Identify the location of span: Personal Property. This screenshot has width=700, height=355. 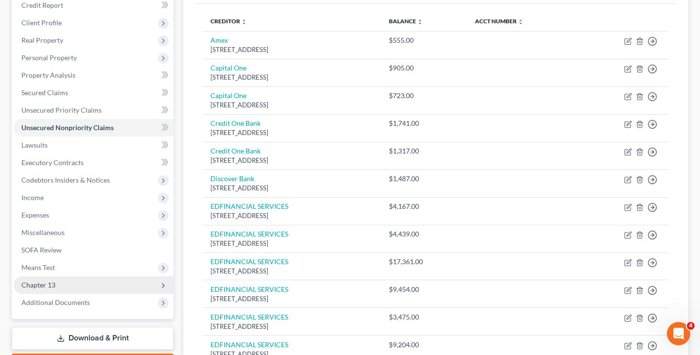
(49, 57).